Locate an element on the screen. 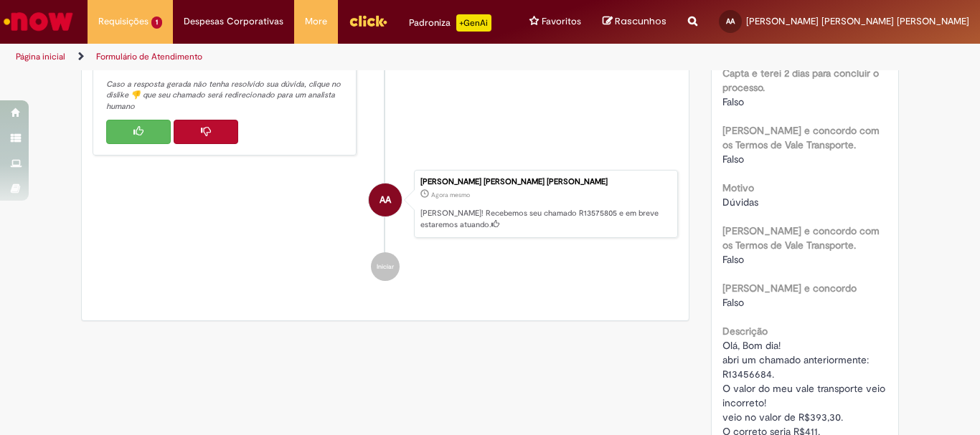 The height and width of the screenshot is (435, 980). a: Rascunhos is located at coordinates (634, 22).